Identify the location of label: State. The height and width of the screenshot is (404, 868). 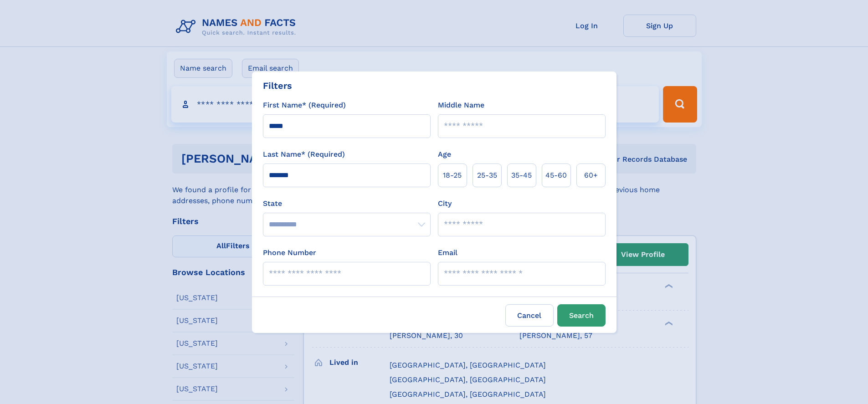
(347, 204).